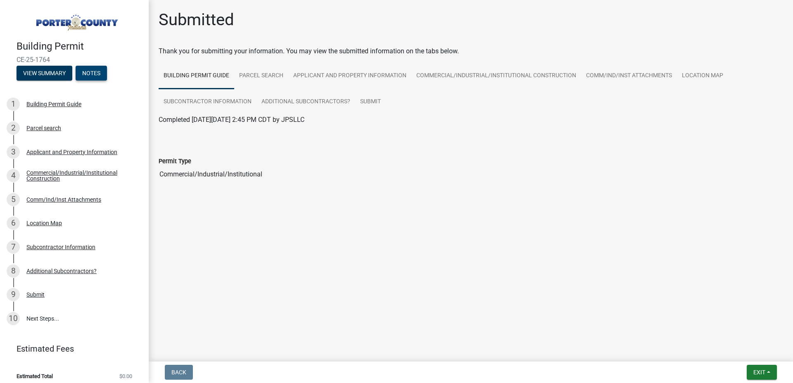 The image size is (793, 383). I want to click on div: Comm/Ind/Inst Attachments, so click(64, 200).